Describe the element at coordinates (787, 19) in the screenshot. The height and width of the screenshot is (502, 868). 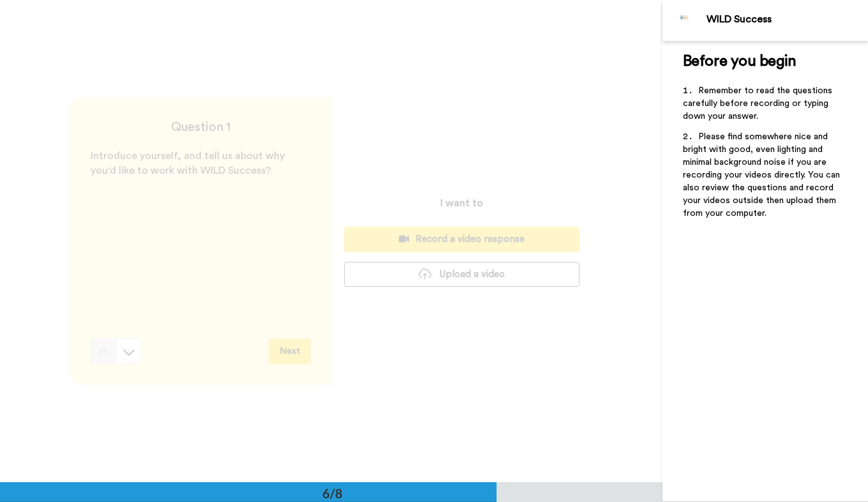
I see `div: WILD Success` at that location.